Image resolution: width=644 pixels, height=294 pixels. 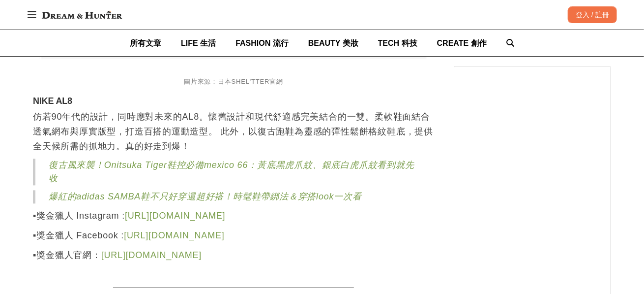 I want to click on a: FASHION 流行, so click(x=262, y=43).